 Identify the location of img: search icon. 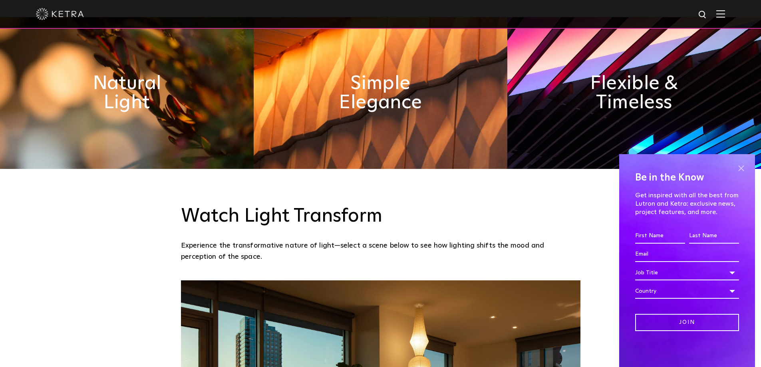
(703, 15).